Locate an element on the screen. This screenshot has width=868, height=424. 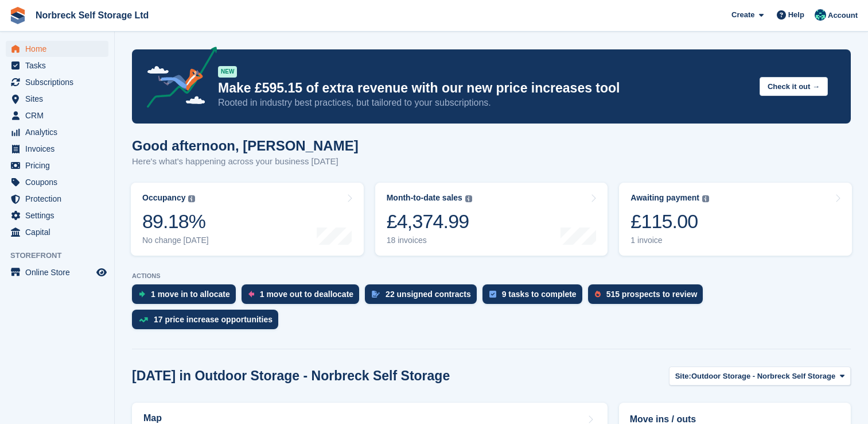
div: 89.18% is located at coordinates (176, 221).